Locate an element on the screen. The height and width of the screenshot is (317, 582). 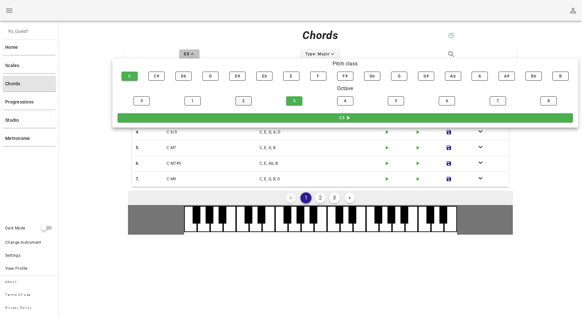
span: 6 is located at coordinates (447, 101).